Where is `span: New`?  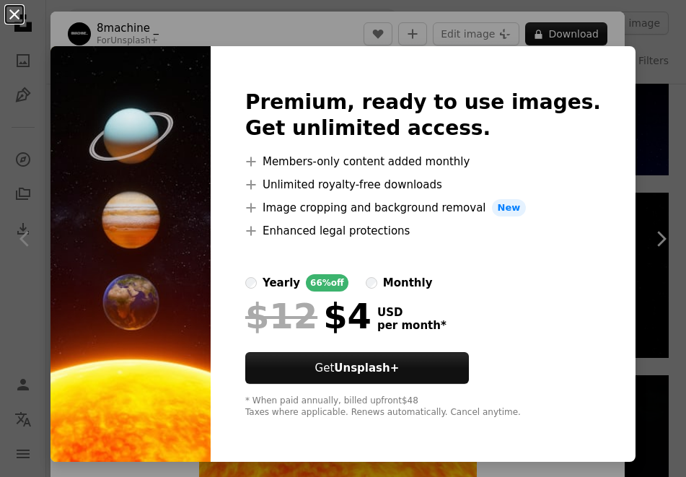 span: New is located at coordinates (510, 208).